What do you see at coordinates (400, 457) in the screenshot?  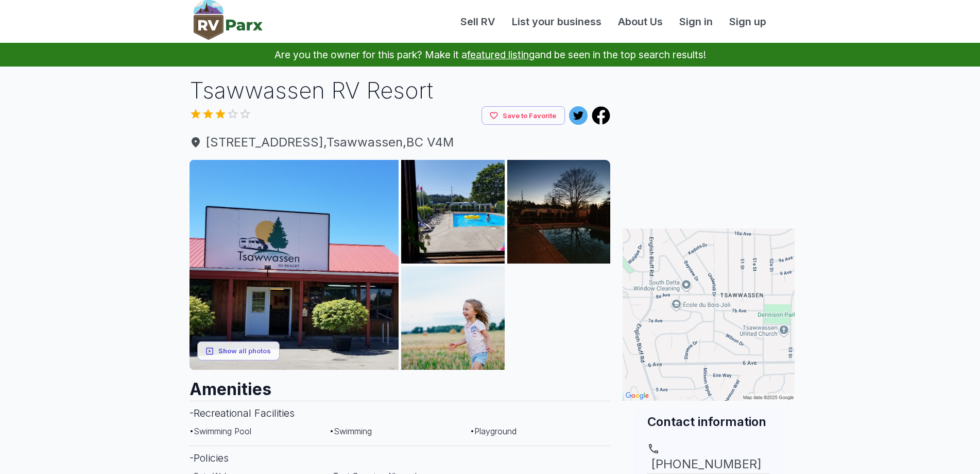 I see `h3: - Policies` at bounding box center [400, 457].